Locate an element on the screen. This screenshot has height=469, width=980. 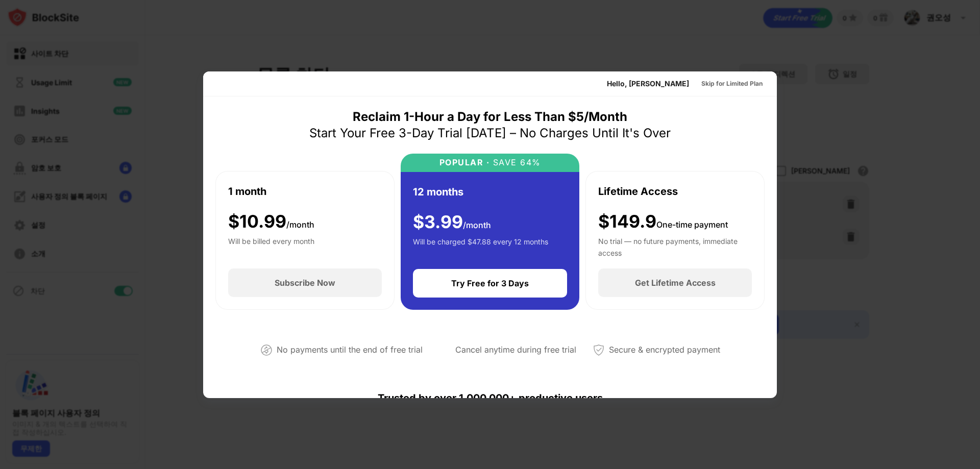
div: Cancel anytime during free trial is located at coordinates (515, 349).